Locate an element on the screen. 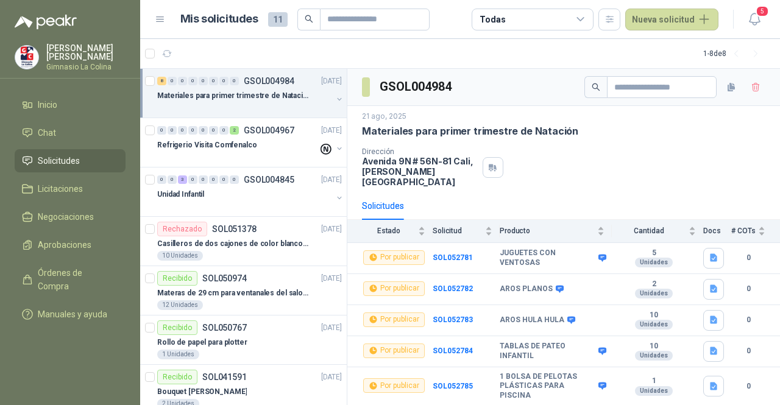  h1: Mis solicitudes is located at coordinates (219, 19).